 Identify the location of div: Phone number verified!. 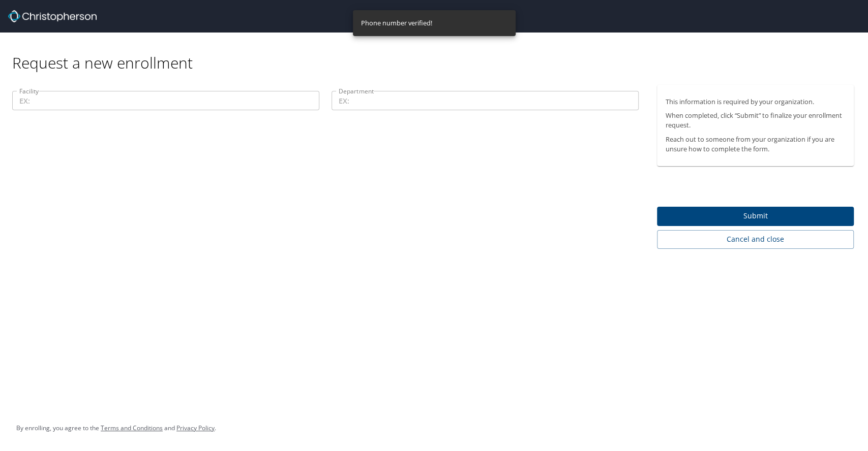
(397, 23).